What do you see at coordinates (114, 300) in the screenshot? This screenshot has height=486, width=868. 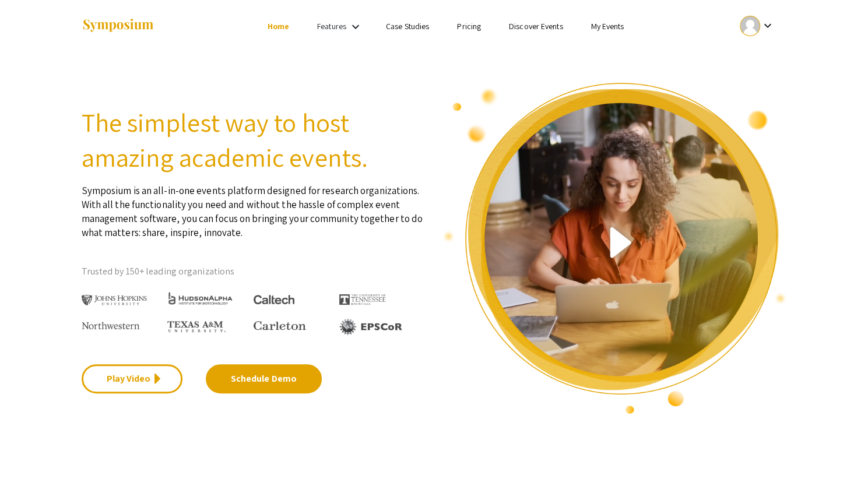 I see `img: Johns Hopkins University` at bounding box center [114, 300].